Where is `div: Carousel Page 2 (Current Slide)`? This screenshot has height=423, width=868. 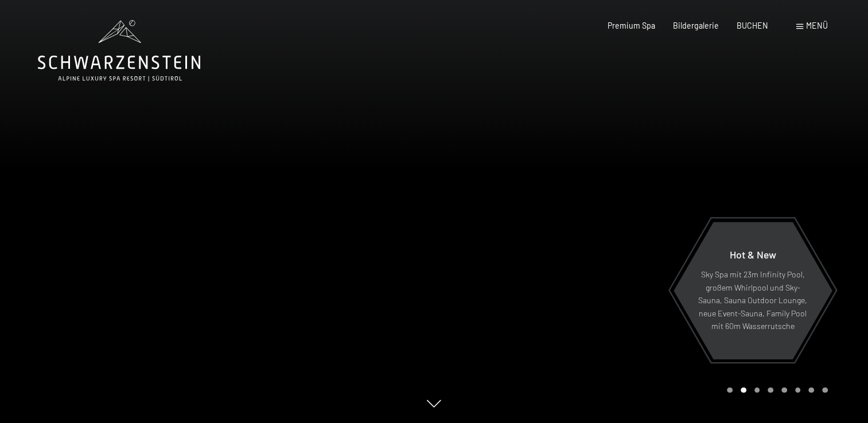
div: Carousel Page 2 (Current Slide) is located at coordinates (743, 390).